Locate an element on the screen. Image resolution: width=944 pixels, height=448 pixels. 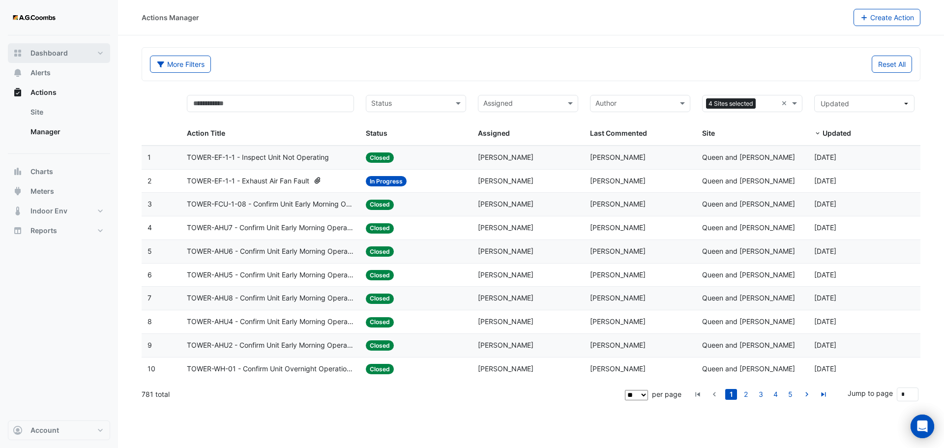
span: TOWER-EF-1-1 - Inspect Unit Not Operating is located at coordinates (258, 157).